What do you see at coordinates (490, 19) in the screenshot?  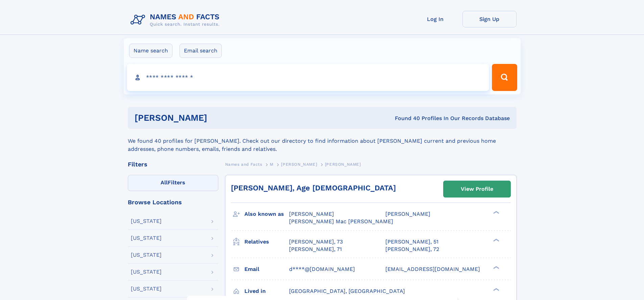 I see `a: Sign Up` at bounding box center [490, 19].